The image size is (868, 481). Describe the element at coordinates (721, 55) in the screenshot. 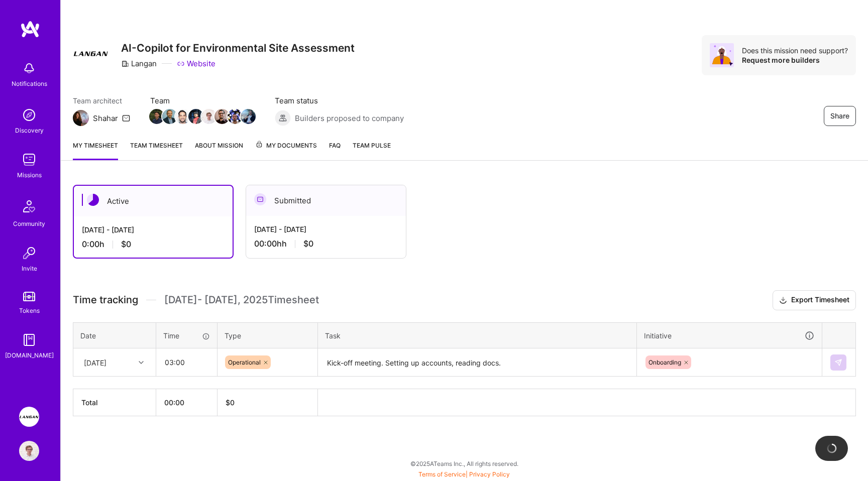

I see `img: Avatar` at that location.